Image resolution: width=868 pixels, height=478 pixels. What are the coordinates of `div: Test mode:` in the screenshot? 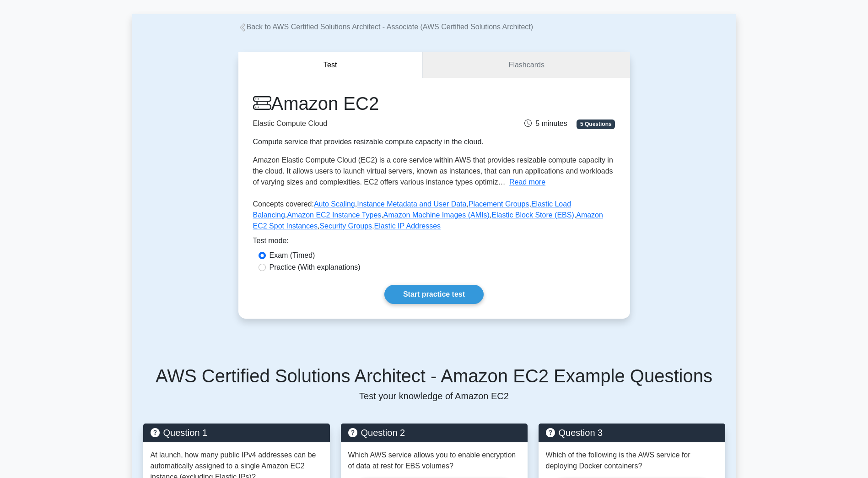 It's located at (434, 243).